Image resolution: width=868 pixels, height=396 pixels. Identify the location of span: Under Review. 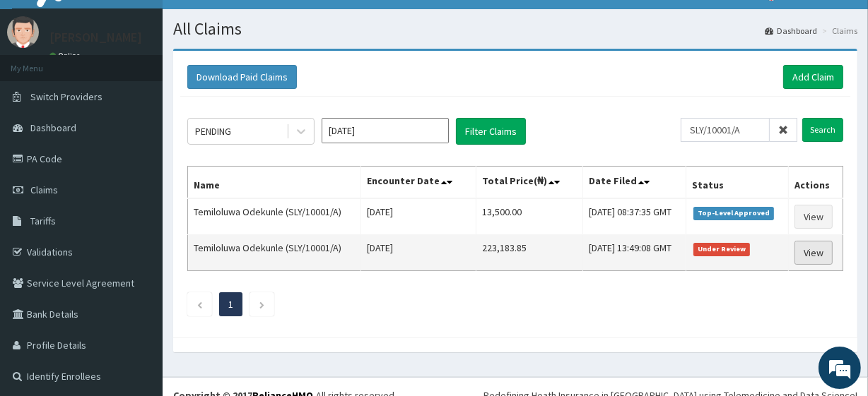
(722, 249).